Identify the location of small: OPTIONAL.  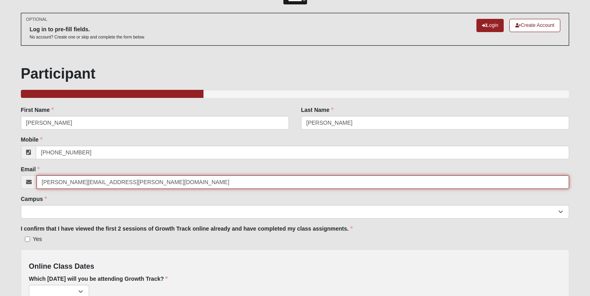
(37, 19).